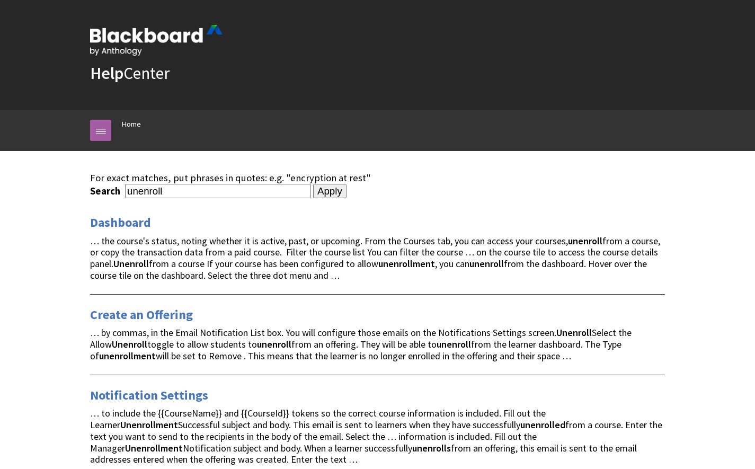 The image size is (755, 469). What do you see at coordinates (377, 178) in the screenshot?
I see `div: For exact matches, put phrases in quotes: e.g. "encryption at rest"` at bounding box center [377, 178].